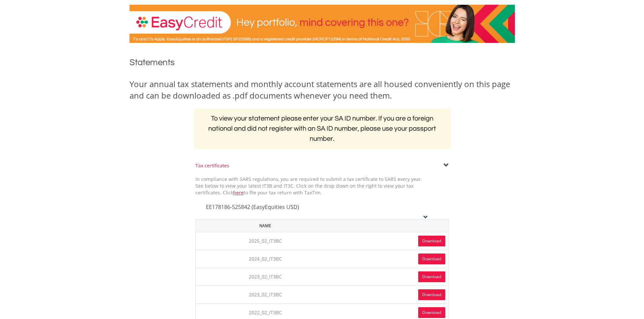 Image resolution: width=644 pixels, height=319 pixels. I want to click on td: 2024_02_IT3BC, so click(265, 259).